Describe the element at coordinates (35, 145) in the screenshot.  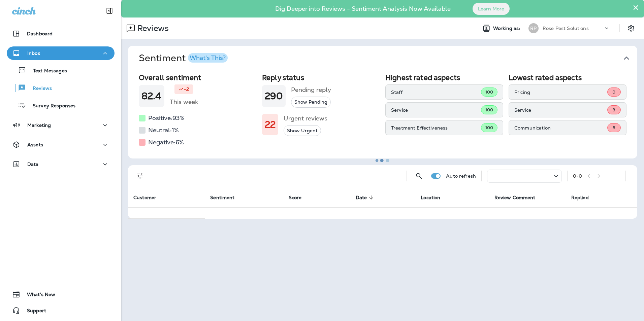
I see `p: Assets` at that location.